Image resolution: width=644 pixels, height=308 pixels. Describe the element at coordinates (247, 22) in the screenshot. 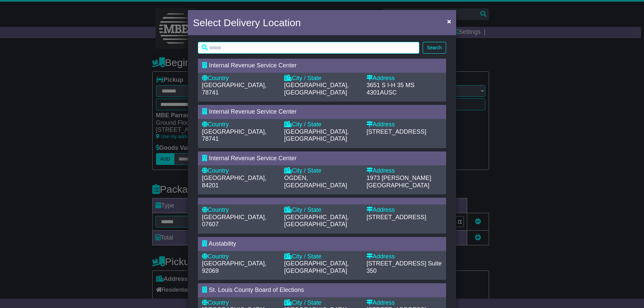

I see `h4: Select Delivery Location` at that location.